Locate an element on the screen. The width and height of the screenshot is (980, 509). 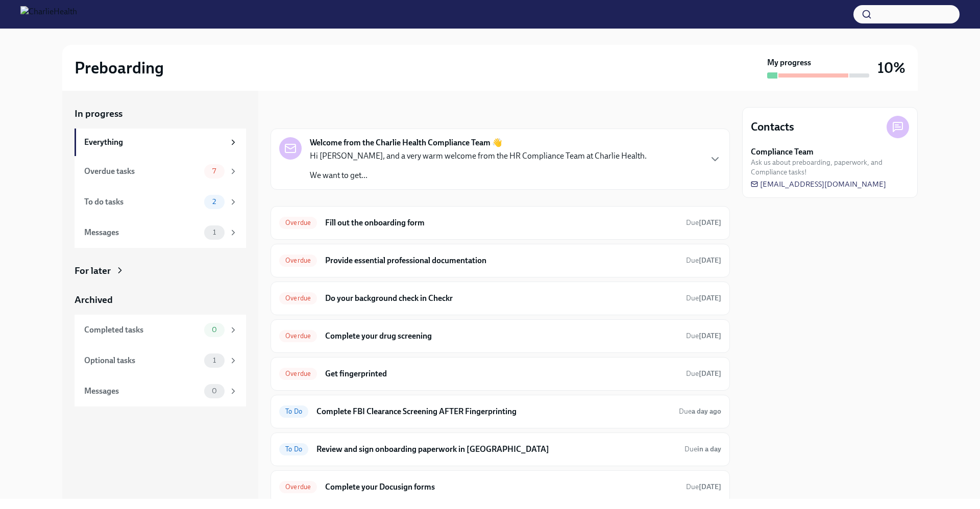
h6: Get fingerprinted is located at coordinates (501, 374).